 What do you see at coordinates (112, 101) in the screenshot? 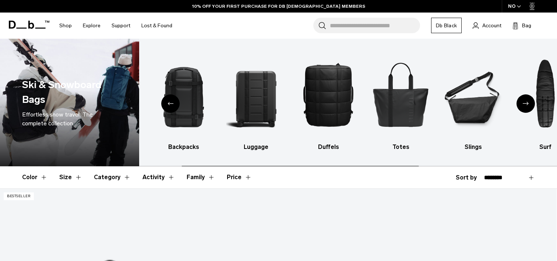
I see `a: Db All products` at bounding box center [112, 101].